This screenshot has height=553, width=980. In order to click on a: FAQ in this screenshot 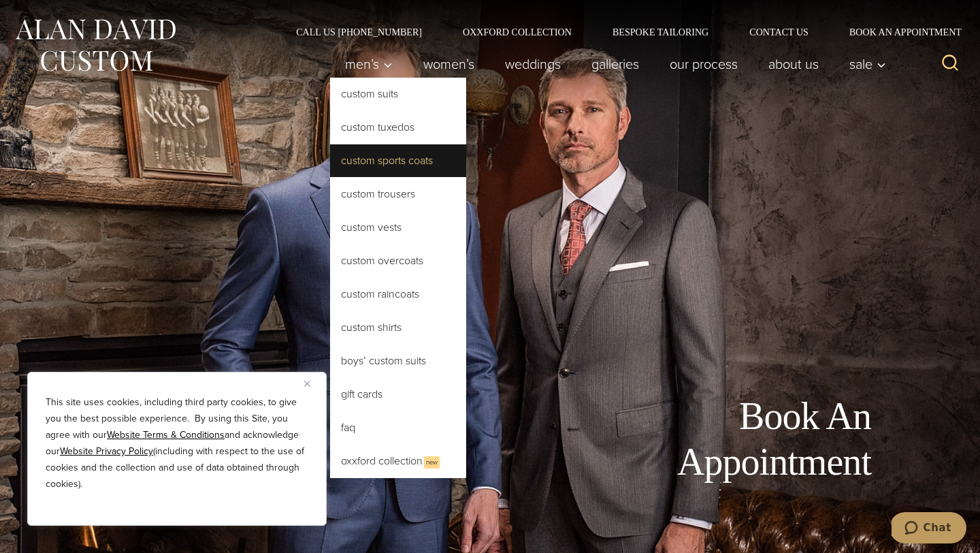, I will do `click(398, 428)`.